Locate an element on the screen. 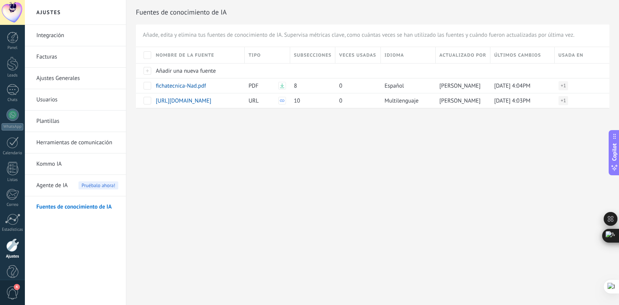  li: Agente de IA is located at coordinates (75, 186).